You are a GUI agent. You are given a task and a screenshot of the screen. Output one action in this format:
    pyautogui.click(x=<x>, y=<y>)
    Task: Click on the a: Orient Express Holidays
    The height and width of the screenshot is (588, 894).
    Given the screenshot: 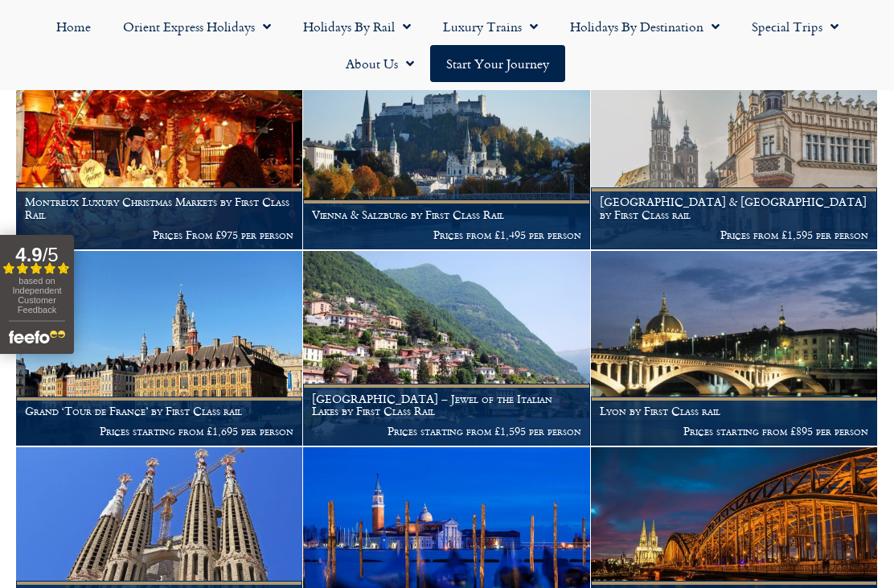 What is the action you would take?
    pyautogui.click(x=197, y=27)
    